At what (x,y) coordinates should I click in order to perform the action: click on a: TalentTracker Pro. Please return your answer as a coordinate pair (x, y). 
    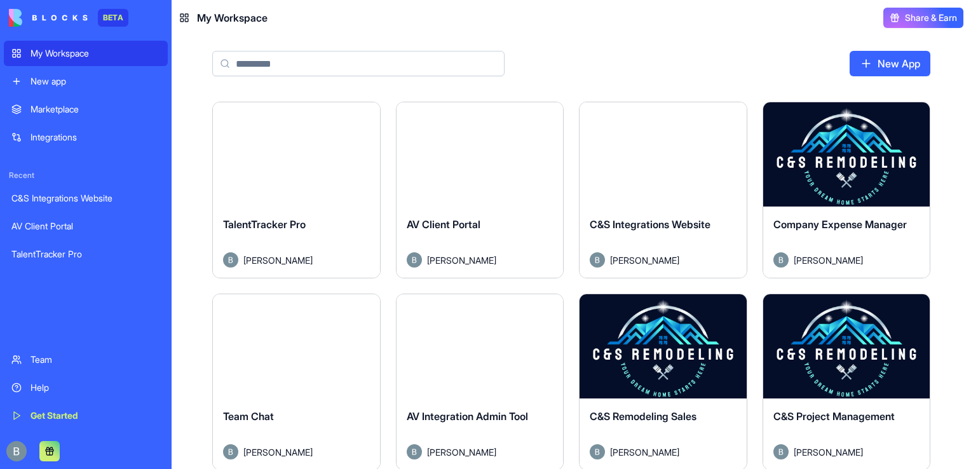
    Looking at the image, I should click on (86, 254).